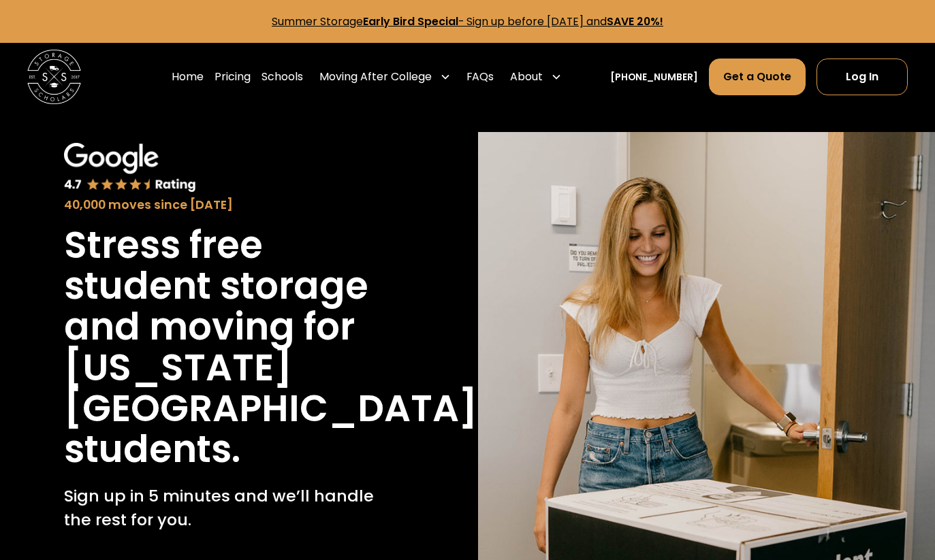 The height and width of the screenshot is (560, 935). What do you see at coordinates (376, 77) in the screenshot?
I see `div: Moving After College` at bounding box center [376, 77].